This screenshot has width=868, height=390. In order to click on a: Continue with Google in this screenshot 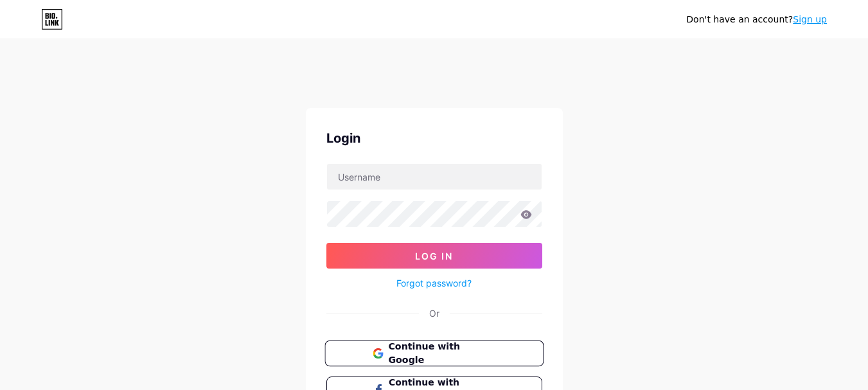, I will do `click(434, 353)`.